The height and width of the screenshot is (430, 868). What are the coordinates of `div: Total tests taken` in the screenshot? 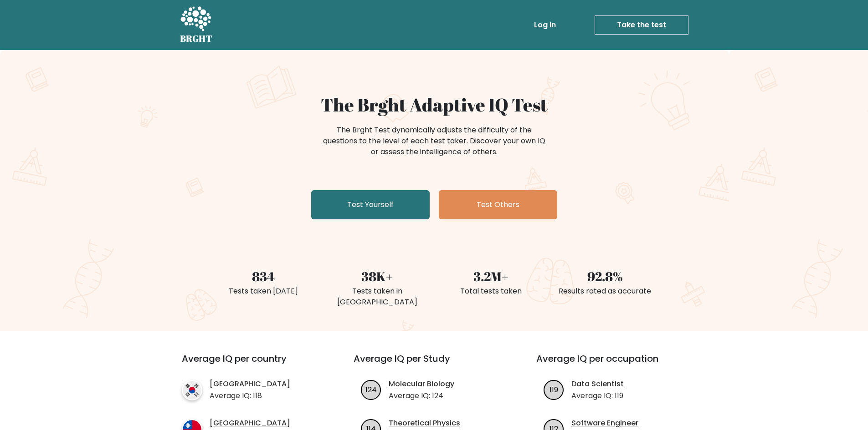 It's located at (491, 291).